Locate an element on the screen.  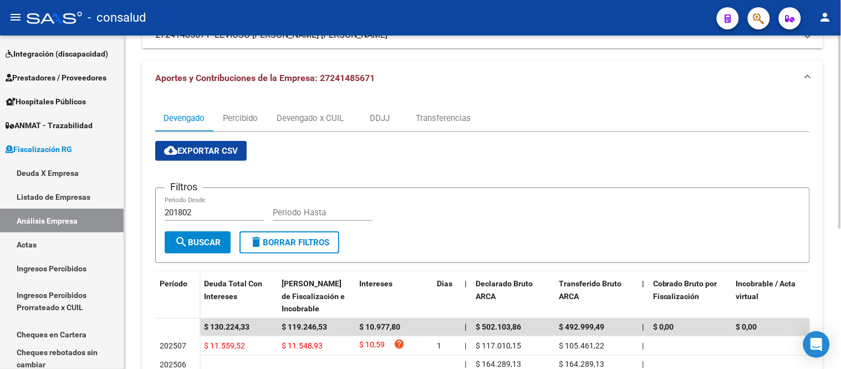
span: 1 is located at coordinates (439, 345).